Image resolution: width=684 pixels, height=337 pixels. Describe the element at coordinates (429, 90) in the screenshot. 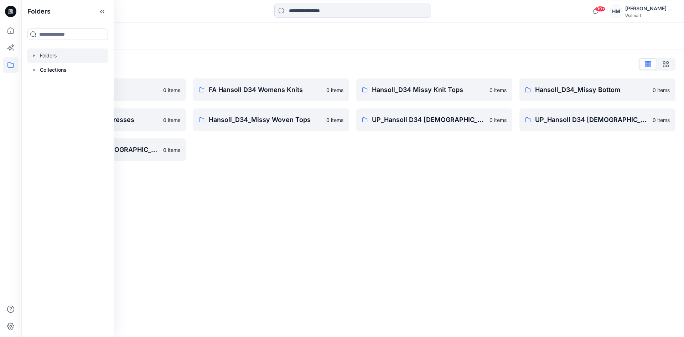

I see `p: Hansoll_D34 Missy Knit Tops` at that location.